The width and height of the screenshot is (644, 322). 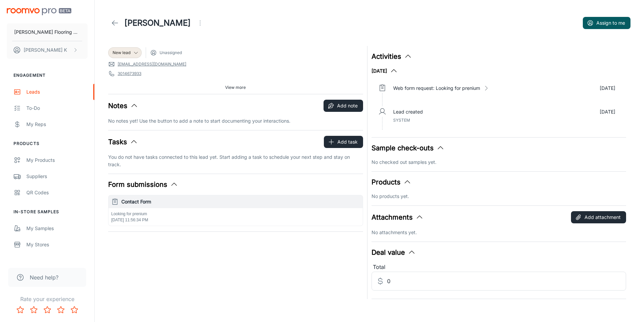 What do you see at coordinates (241, 202) in the screenshot?
I see `h6: Contact Form` at bounding box center [241, 202].